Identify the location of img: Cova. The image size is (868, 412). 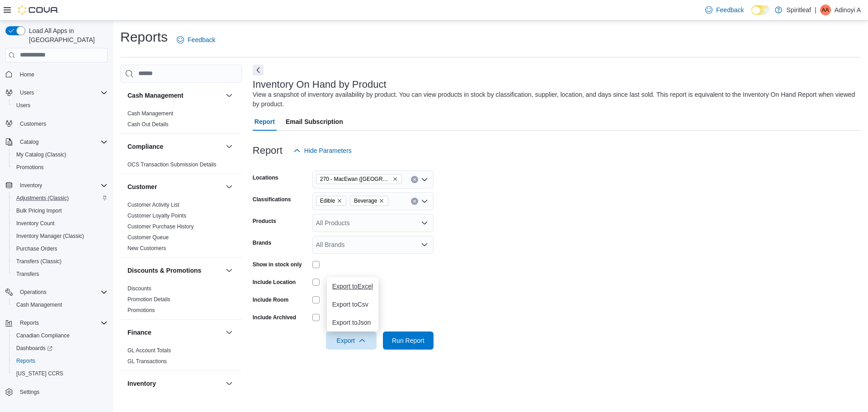
(38, 10).